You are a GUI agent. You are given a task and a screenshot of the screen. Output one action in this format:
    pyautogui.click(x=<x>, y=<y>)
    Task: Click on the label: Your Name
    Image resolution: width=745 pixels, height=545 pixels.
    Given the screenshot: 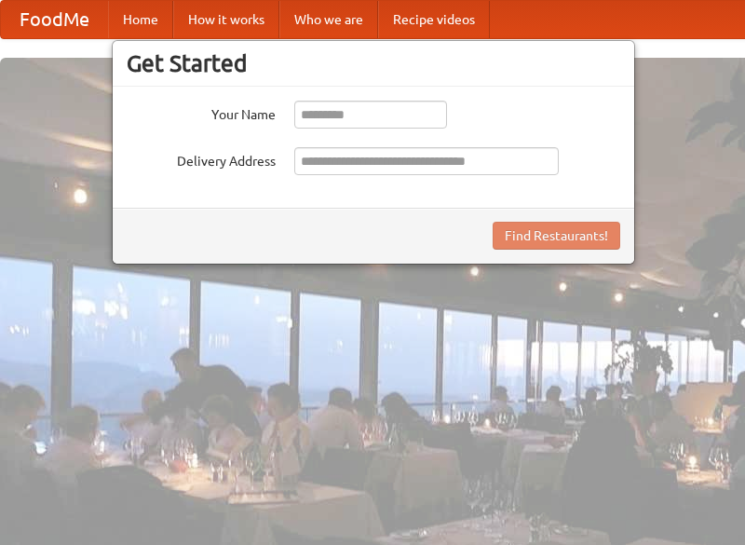 What is the action you would take?
    pyautogui.click(x=201, y=112)
    